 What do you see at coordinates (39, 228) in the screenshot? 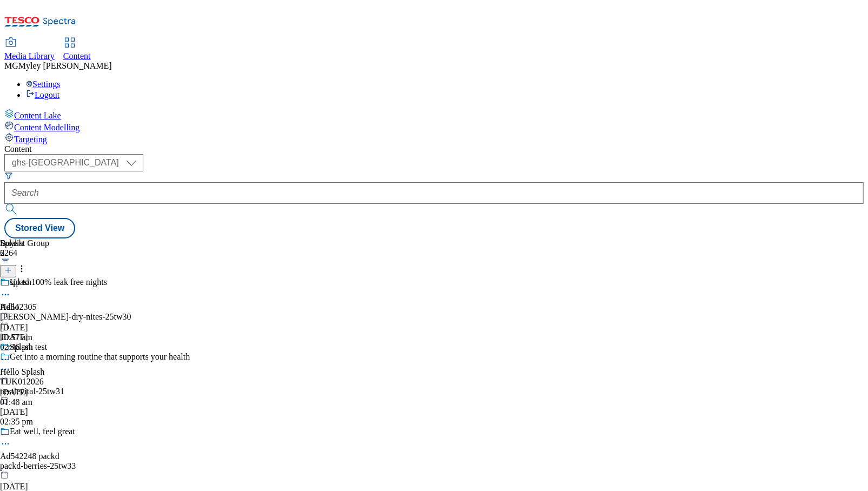
I see `button: Stored View` at bounding box center [39, 228].